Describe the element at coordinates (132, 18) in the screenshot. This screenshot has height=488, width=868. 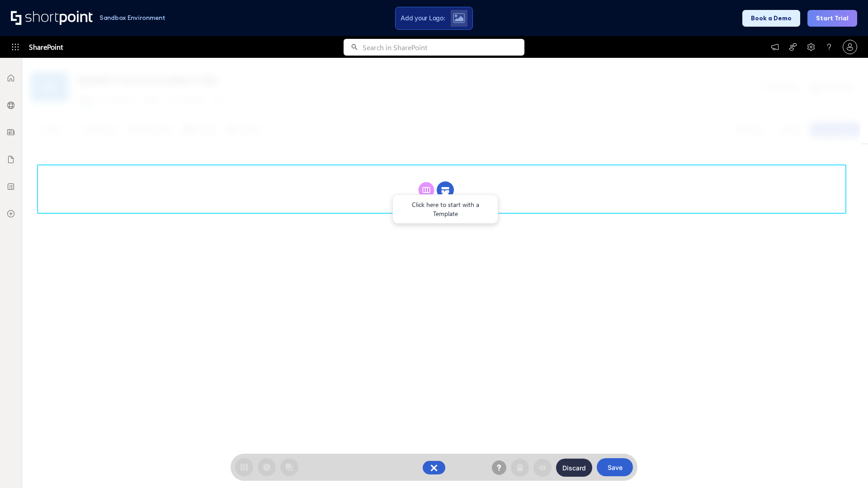
I see `h1: Sandbox Environment` at that location.